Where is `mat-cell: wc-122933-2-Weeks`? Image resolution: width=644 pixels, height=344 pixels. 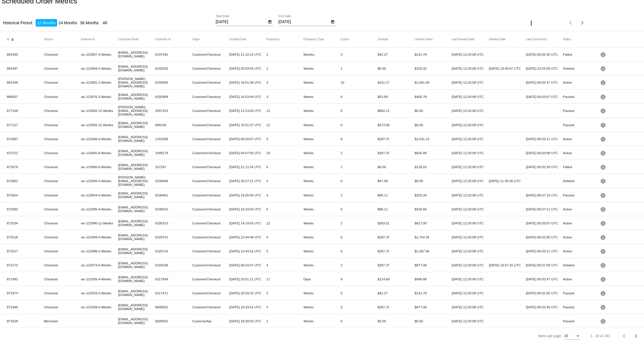 mat-cell: wc-122933-2-Weeks is located at coordinates (100, 293).